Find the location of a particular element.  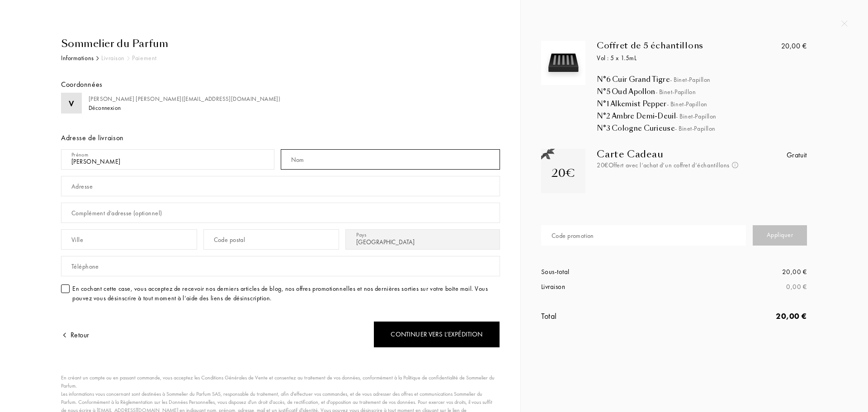

div: Coffret de 5 échantillons is located at coordinates (680, 46).